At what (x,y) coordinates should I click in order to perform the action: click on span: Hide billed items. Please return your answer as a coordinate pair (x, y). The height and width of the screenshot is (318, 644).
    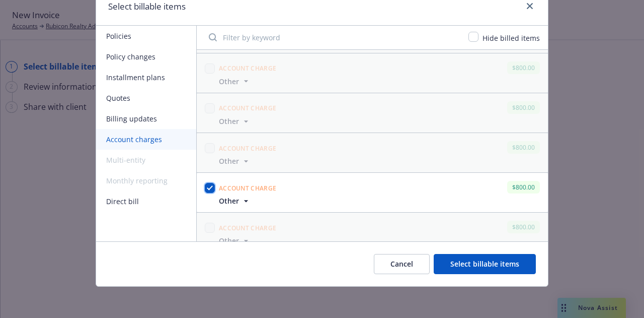
    Looking at the image, I should click on (511, 38).